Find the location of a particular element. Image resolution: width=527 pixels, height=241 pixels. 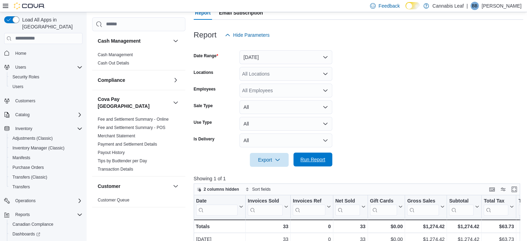

button: All is located at coordinates (286, 107).